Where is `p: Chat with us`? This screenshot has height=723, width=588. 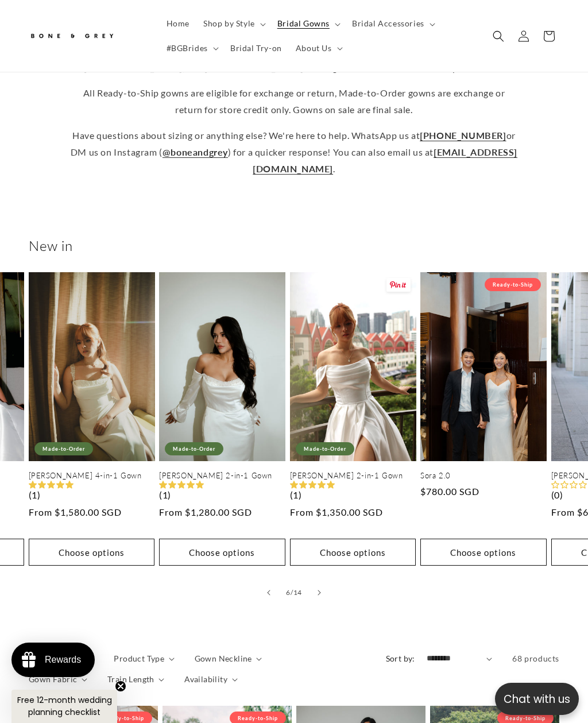
p: Chat with us is located at coordinates (537, 699).